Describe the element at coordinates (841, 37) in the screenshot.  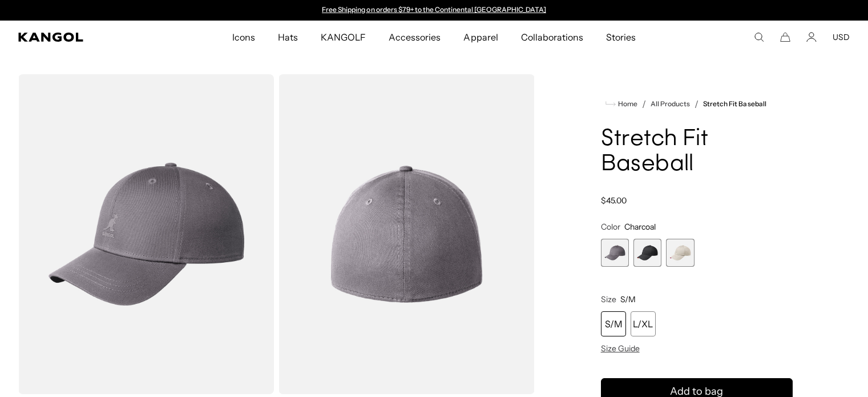
I see `button: USD` at that location.